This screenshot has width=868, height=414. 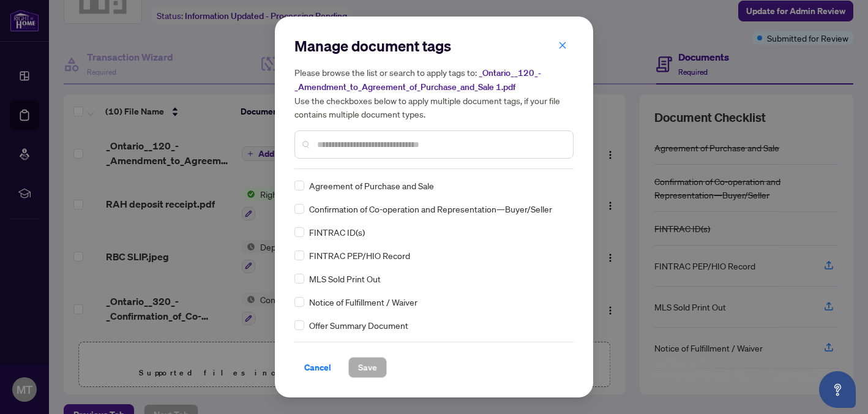 What do you see at coordinates (837, 390) in the screenshot?
I see `button: Open asap` at bounding box center [837, 390].